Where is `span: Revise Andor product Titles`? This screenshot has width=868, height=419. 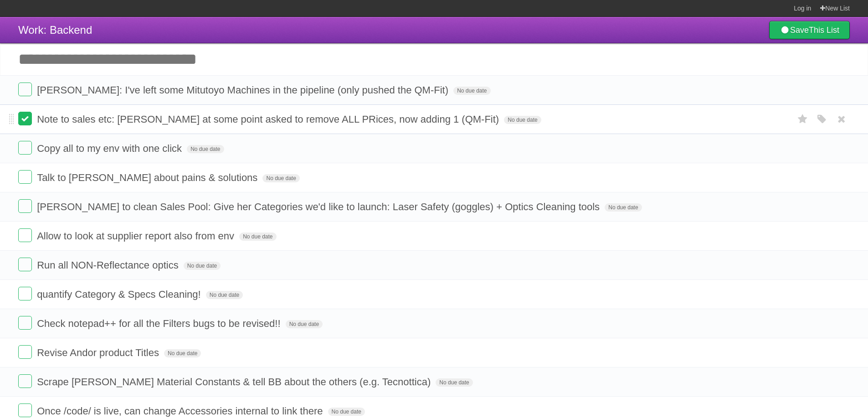
span: Revise Andor product Titles is located at coordinates (99, 352).